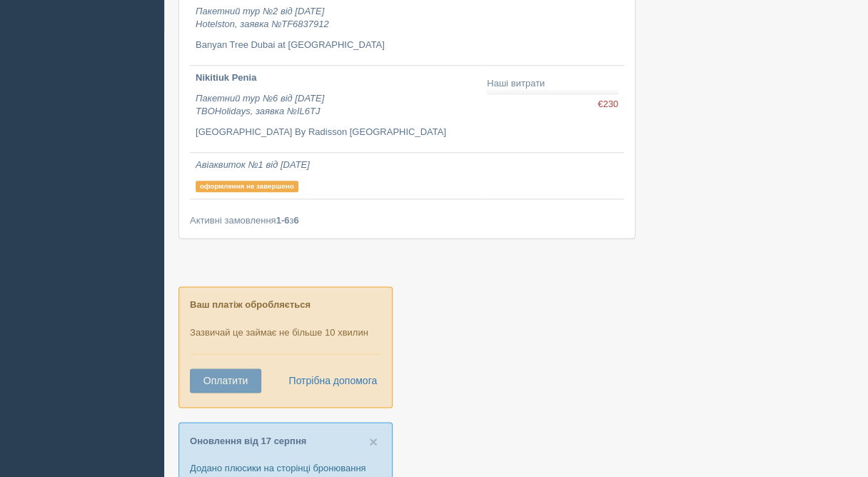 This screenshot has width=868, height=477. What do you see at coordinates (250, 304) in the screenshot?
I see `b: Ваш платіж обробляється` at bounding box center [250, 304].